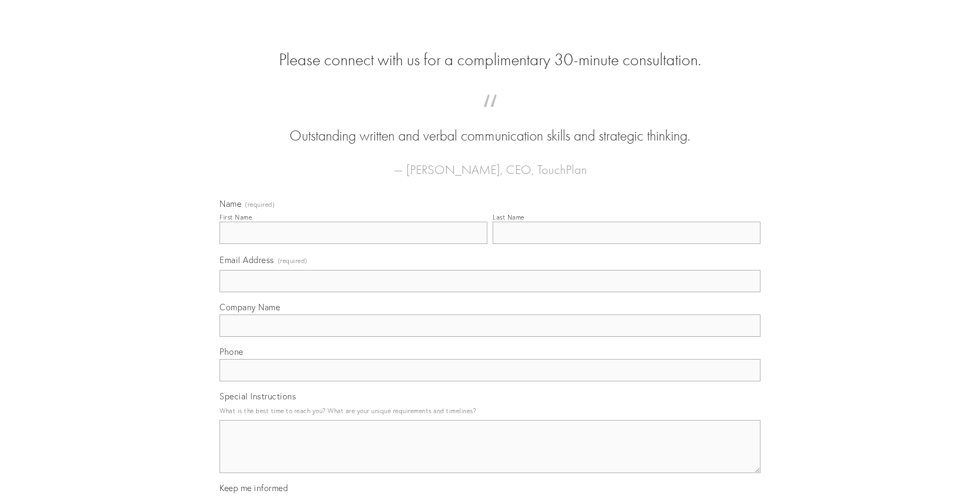 Image resolution: width=980 pixels, height=498 pixels. I want to click on span: Keep me informed, so click(254, 488).